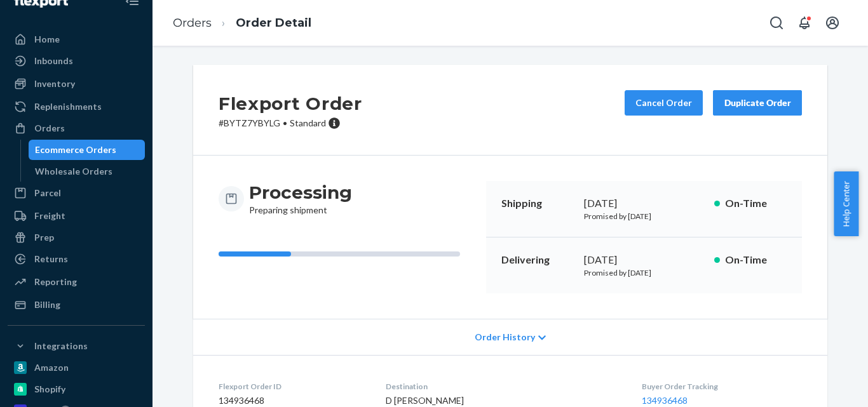 Image resolution: width=868 pixels, height=407 pixels. I want to click on button: Help Center, so click(846, 204).